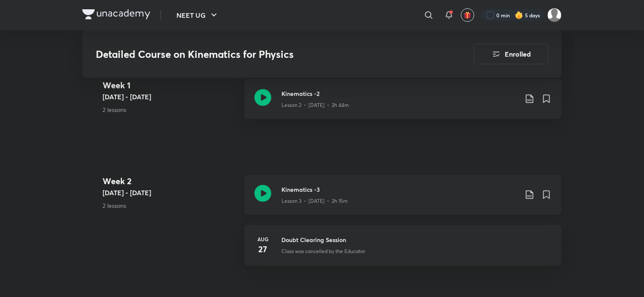 This screenshot has width=644, height=297. I want to click on a: Aug27Doubt Clearing SessionClass was cancelled by the Educator, so click(403, 250).